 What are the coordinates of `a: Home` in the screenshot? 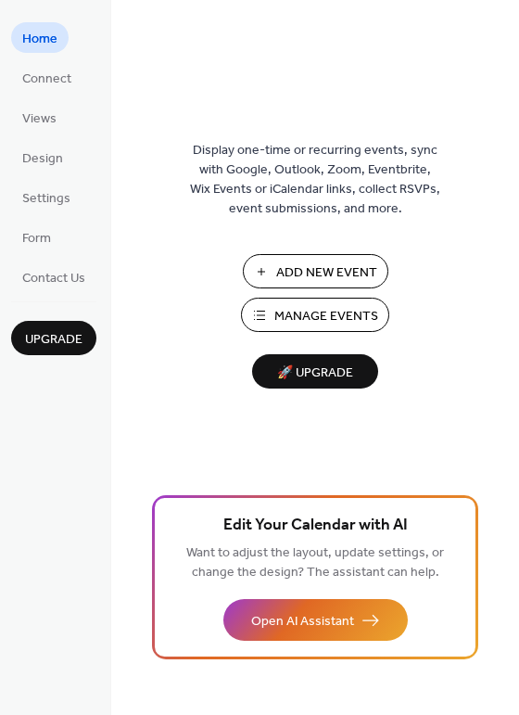 It's located at (40, 37).